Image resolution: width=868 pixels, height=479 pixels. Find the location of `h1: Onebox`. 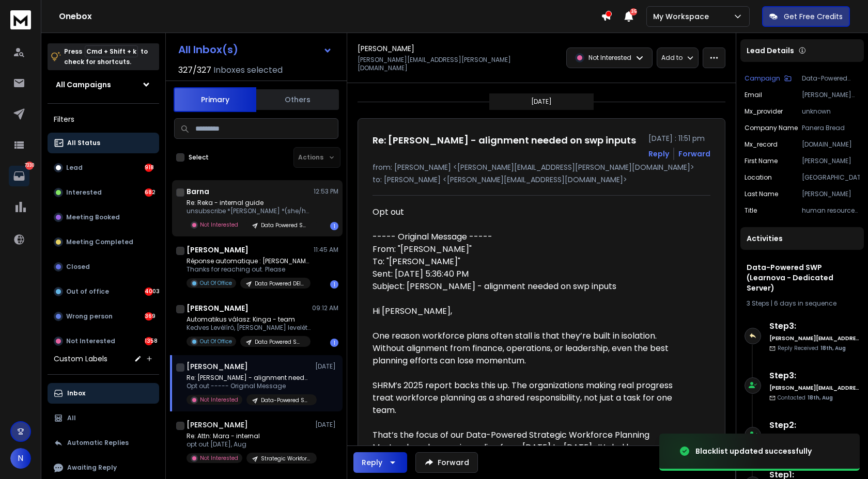

h1: Onebox is located at coordinates (330, 17).